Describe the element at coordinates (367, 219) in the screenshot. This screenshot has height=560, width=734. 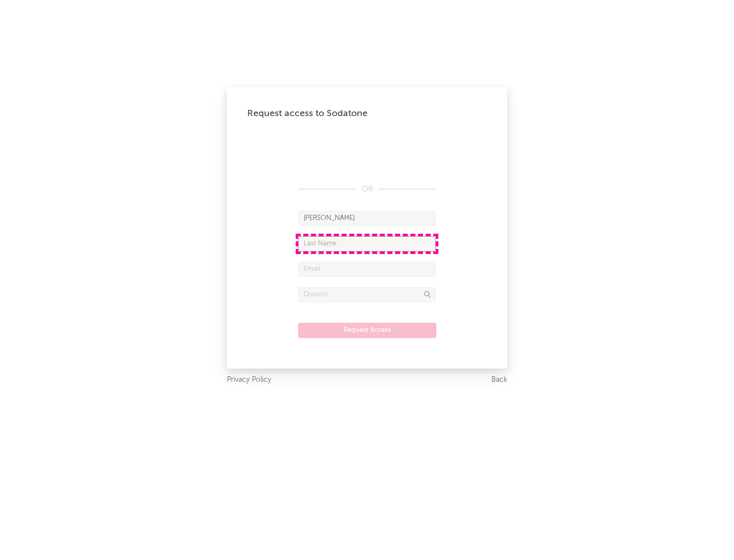
I see `input: First Name` at that location.